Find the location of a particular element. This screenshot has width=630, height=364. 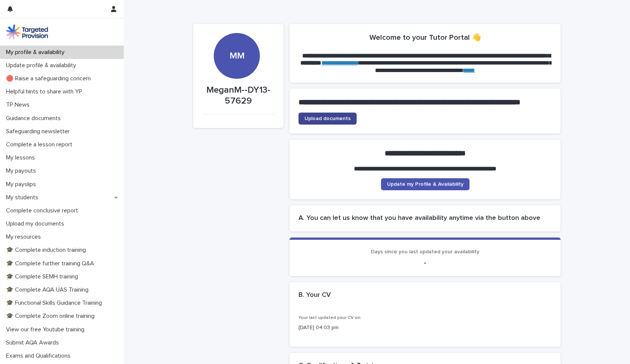

p: 🎓 Complete Zoom online training is located at coordinates (52, 315).